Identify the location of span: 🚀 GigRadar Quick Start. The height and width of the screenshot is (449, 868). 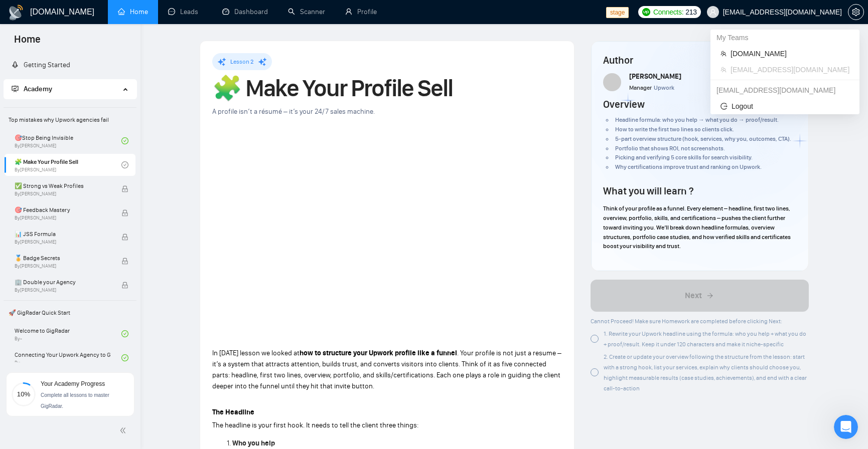
(69, 313).